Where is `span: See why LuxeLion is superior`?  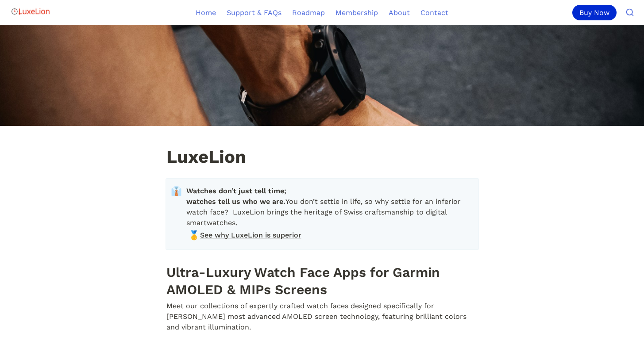 span: See why LuxeLion is superior is located at coordinates (251, 235).